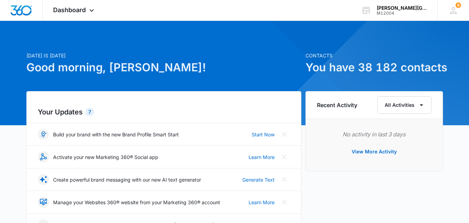 Image resolution: width=469 pixels, height=223 pixels. I want to click on div: account id, so click(402, 13).